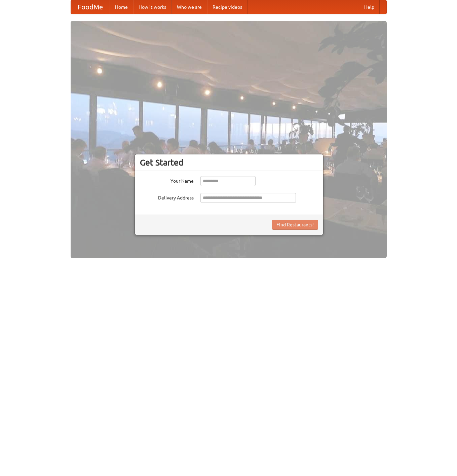 The width and height of the screenshot is (457, 476). I want to click on a: Who we are, so click(189, 7).